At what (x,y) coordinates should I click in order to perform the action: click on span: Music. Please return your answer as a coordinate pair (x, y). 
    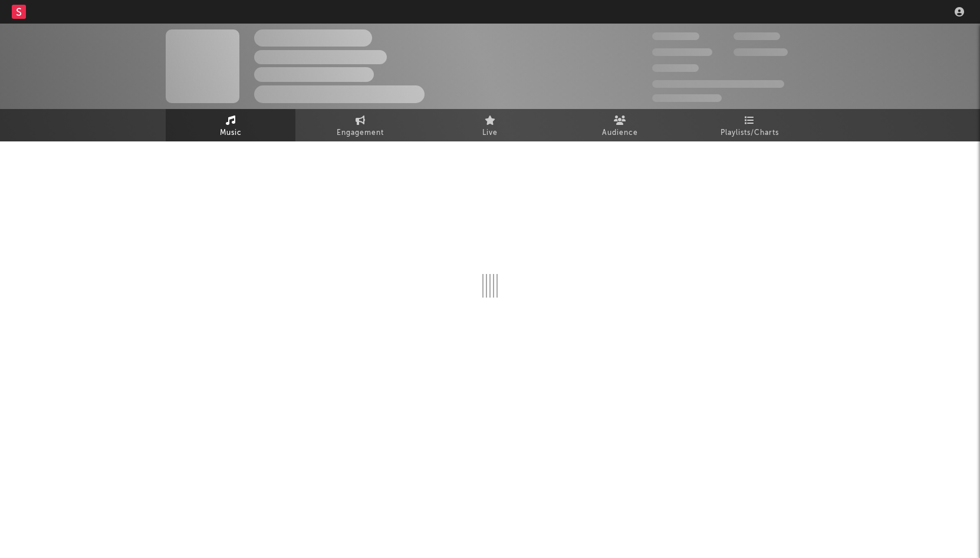
    Looking at the image, I should click on (231, 133).